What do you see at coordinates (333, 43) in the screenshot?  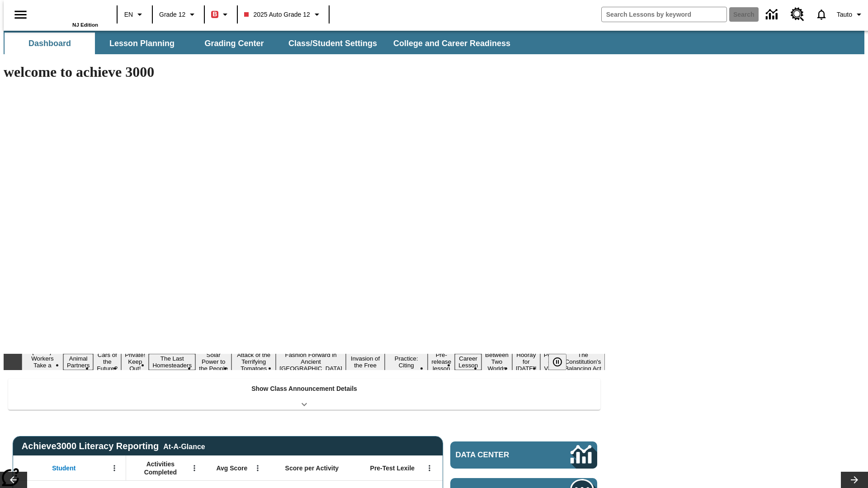 I see `button: Class/Student Settings` at bounding box center [333, 43].